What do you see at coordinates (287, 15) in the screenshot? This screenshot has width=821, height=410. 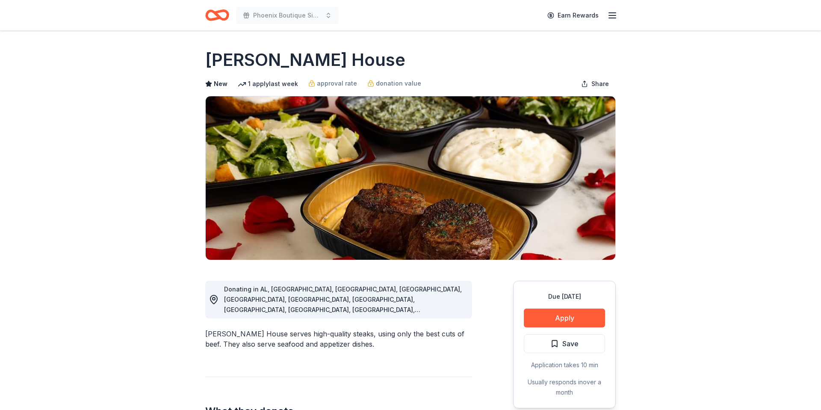 I see `span: Phoenix Boutique Sip & Shop` at bounding box center [287, 15].